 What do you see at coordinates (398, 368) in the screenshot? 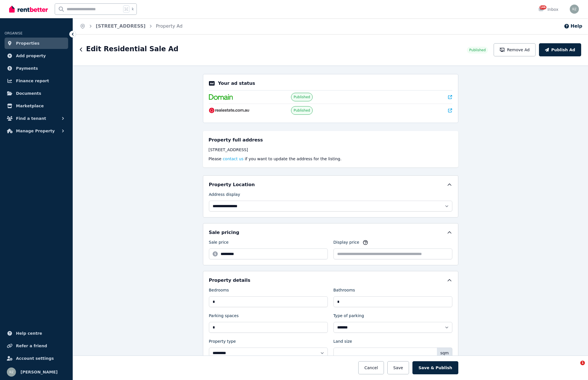
I see `button: Save` at bounding box center [398, 368].